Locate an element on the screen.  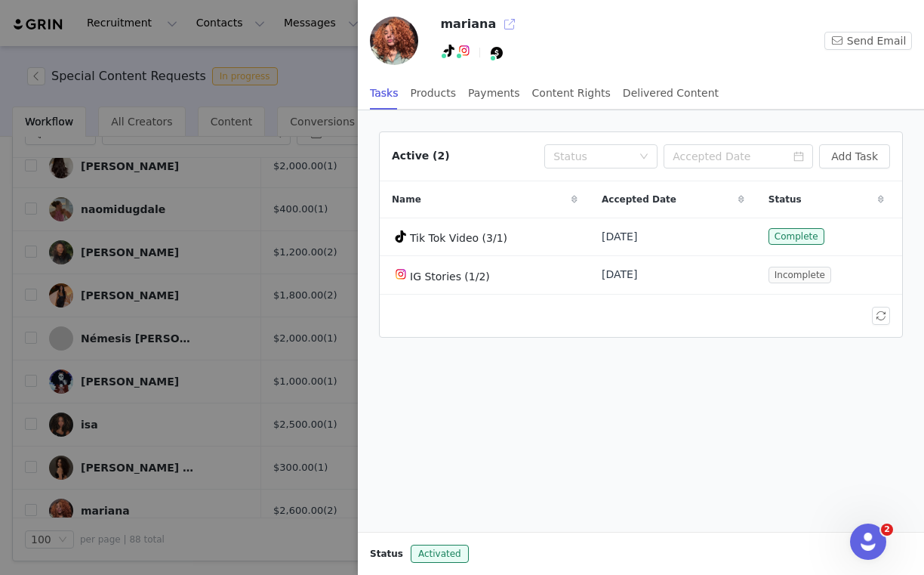
div: Active (2) is located at coordinates (421, 156).